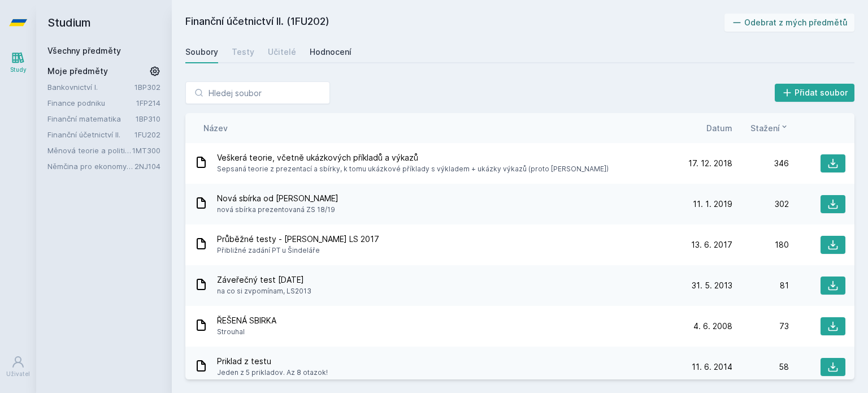  I want to click on div: 346, so click(761, 163).